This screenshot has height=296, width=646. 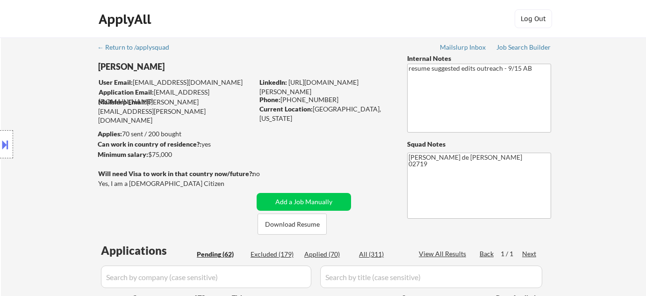 What do you see at coordinates (530, 253) in the screenshot?
I see `div: Next` at bounding box center [530, 253].